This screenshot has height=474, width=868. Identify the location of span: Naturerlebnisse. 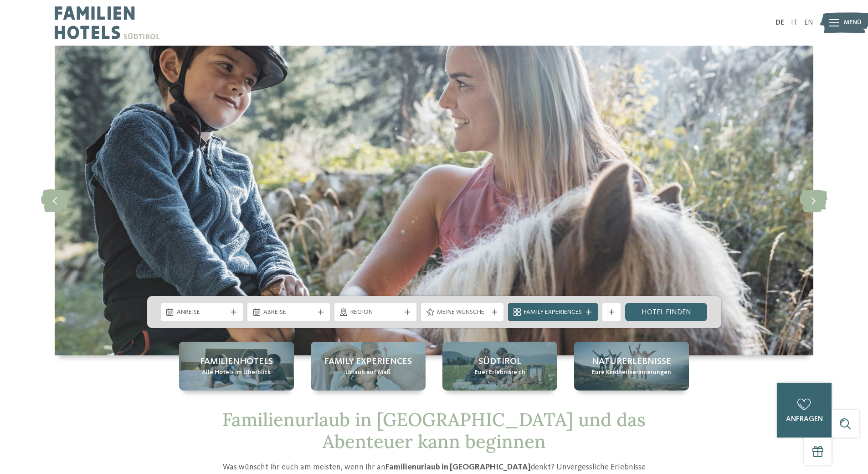
(632, 362).